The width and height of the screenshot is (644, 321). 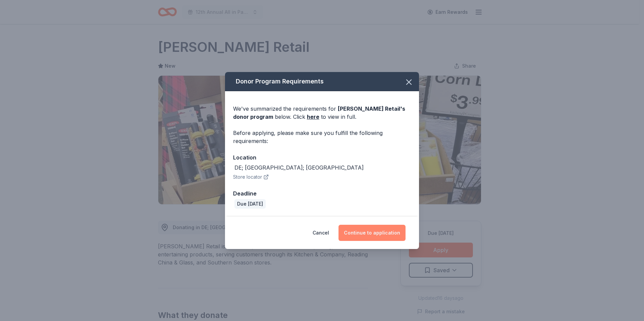 What do you see at coordinates (322, 112) in the screenshot?
I see `div: We've summarized the requirements for below. Click to view in full.` at bounding box center [322, 112].